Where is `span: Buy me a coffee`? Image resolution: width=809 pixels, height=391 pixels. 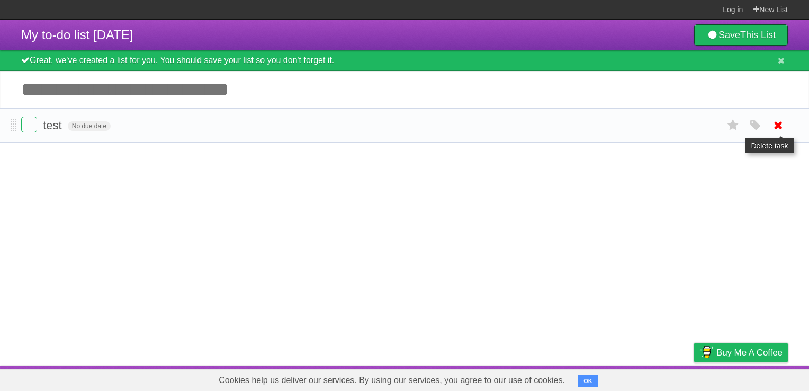 span: Buy me a coffee is located at coordinates (749, 352).